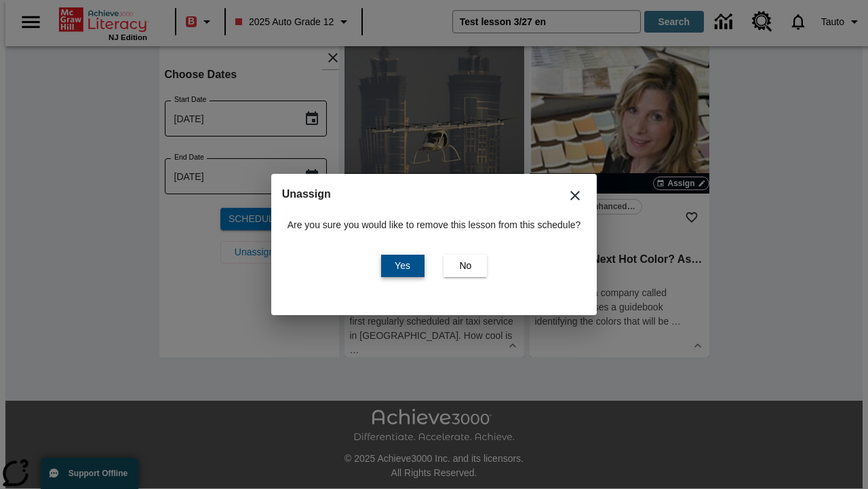 The image size is (868, 489). What do you see at coordinates (434, 194) in the screenshot?
I see `h2: Unassign` at bounding box center [434, 194].